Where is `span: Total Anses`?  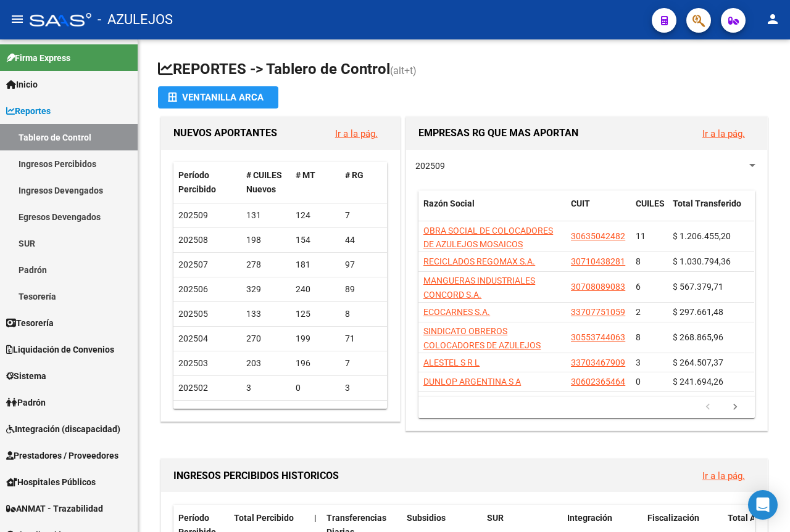
span: Total Anses is located at coordinates (750, 518).